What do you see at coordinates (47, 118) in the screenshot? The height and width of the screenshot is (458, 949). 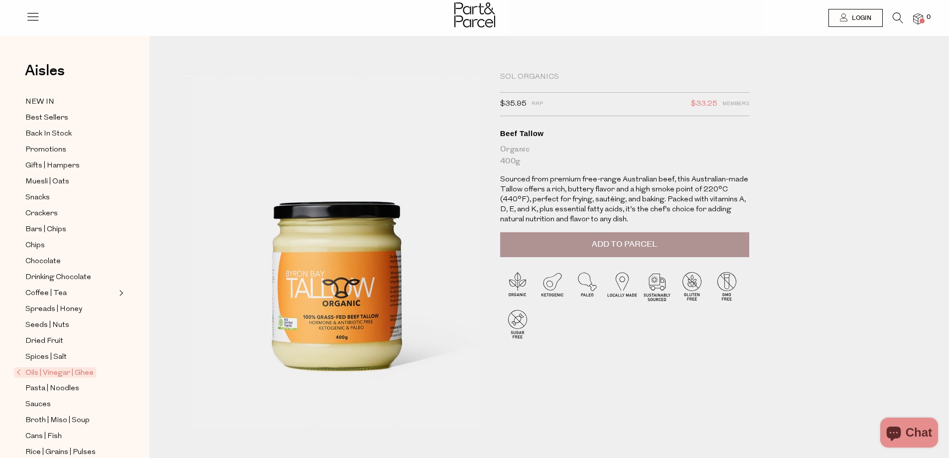 I see `span: Best Sellers` at bounding box center [47, 118].